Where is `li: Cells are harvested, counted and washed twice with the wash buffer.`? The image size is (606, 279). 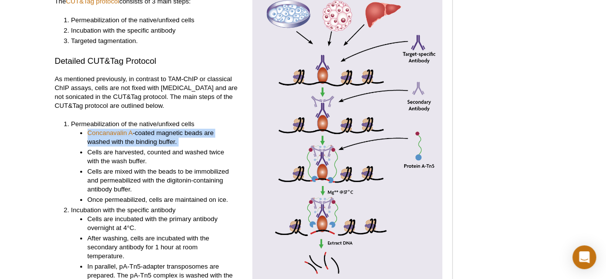
li: Cells are harvested, counted and washed twice with the wash buffer. is located at coordinates (161, 157).